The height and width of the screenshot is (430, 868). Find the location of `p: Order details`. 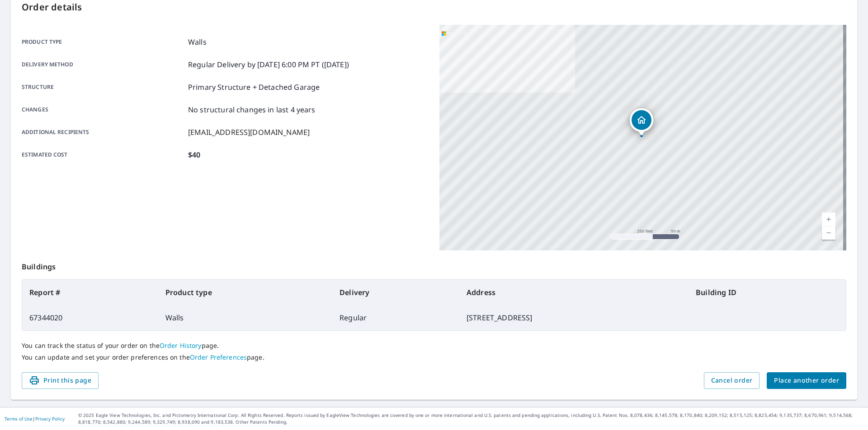

p: Order details is located at coordinates (434, 7).